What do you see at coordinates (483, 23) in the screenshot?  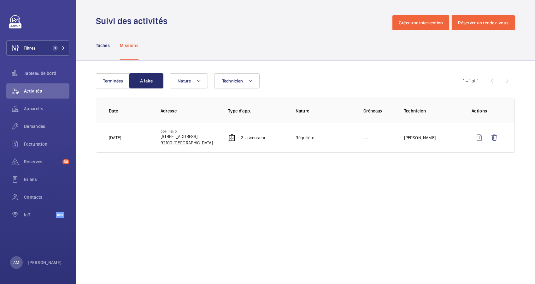 I see `button: Réserver un rendez-vous` at bounding box center [483, 23].